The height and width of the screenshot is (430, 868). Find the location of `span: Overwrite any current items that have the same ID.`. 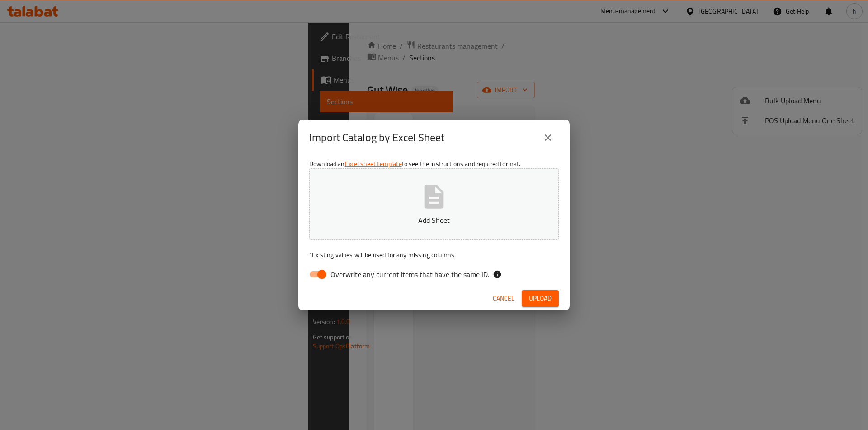

span: Overwrite any current items that have the same ID. is located at coordinates (410, 275).